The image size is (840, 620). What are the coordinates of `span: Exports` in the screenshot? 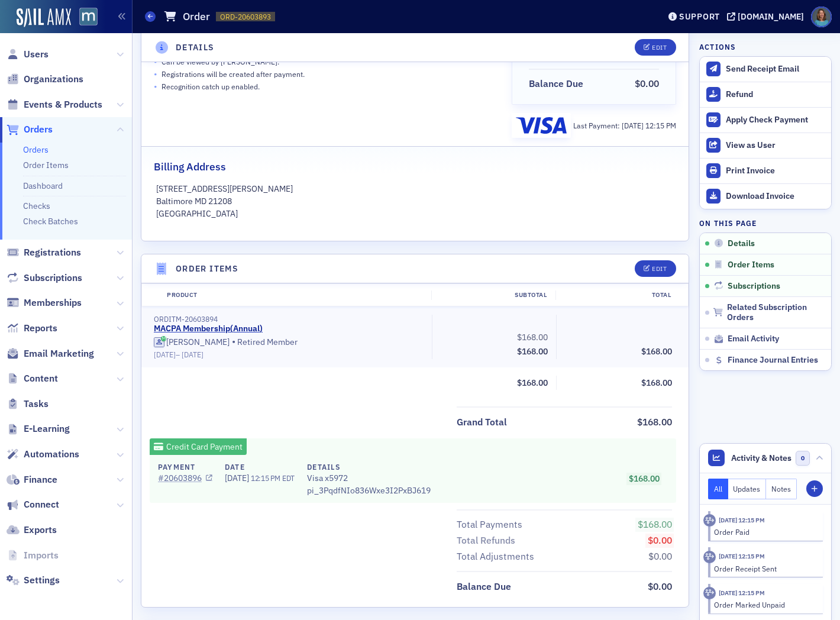 It's located at (41, 530).